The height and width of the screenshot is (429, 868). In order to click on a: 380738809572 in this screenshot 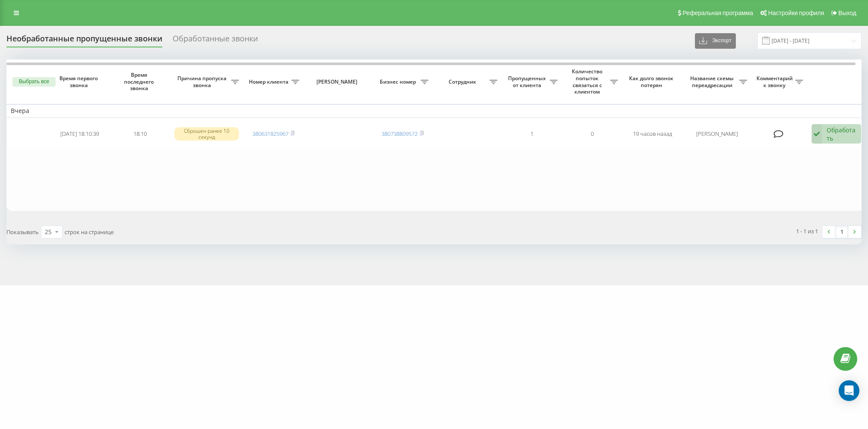, I will do `click(400, 133)`.